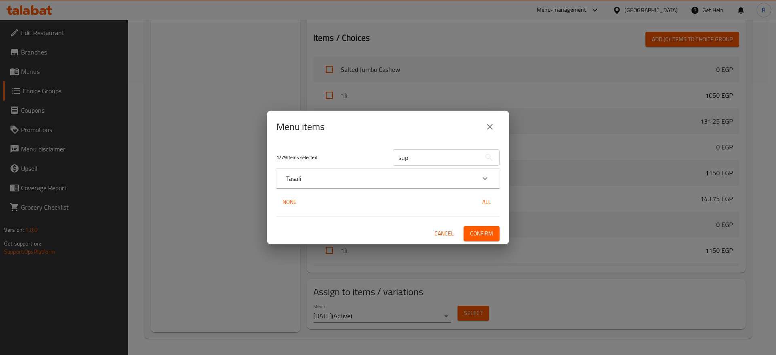 This screenshot has height=355, width=776. I want to click on span: All, so click(487, 202).